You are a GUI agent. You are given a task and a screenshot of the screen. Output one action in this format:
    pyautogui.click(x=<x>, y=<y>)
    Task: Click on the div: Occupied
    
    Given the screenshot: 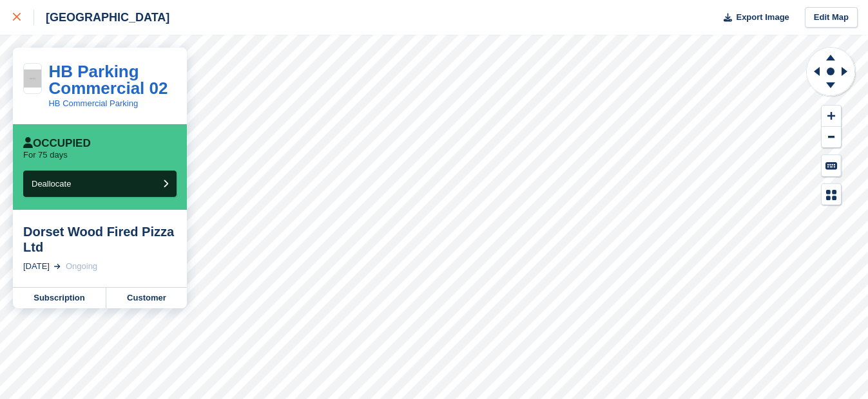 What is the action you would take?
    pyautogui.click(x=56, y=144)
    